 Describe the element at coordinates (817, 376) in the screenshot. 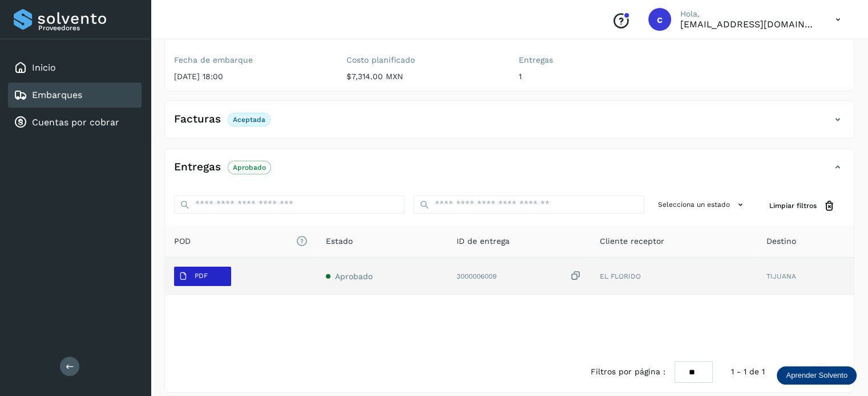

I see `div: Aprender Solvento` at that location.